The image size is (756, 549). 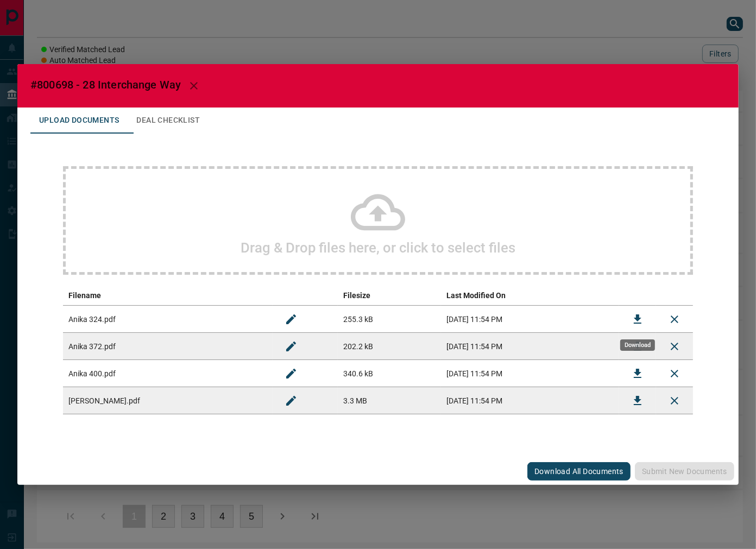 What do you see at coordinates (378, 220) in the screenshot?
I see `div: Drag & Drop files here, or click to select files` at bounding box center [378, 220].